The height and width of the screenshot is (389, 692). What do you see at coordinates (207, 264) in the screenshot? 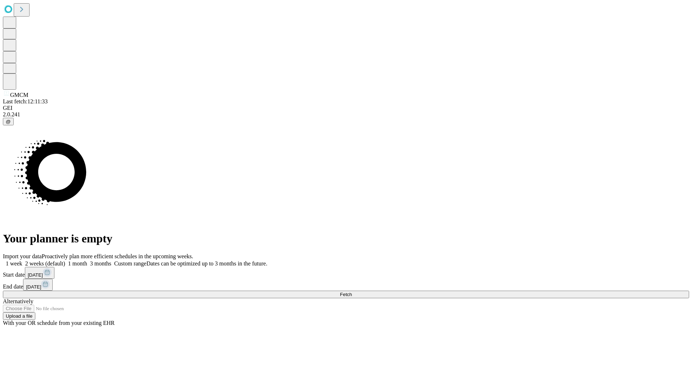
I see `span: Dates can be optimized up to 3 months in the future.` at bounding box center [207, 264].